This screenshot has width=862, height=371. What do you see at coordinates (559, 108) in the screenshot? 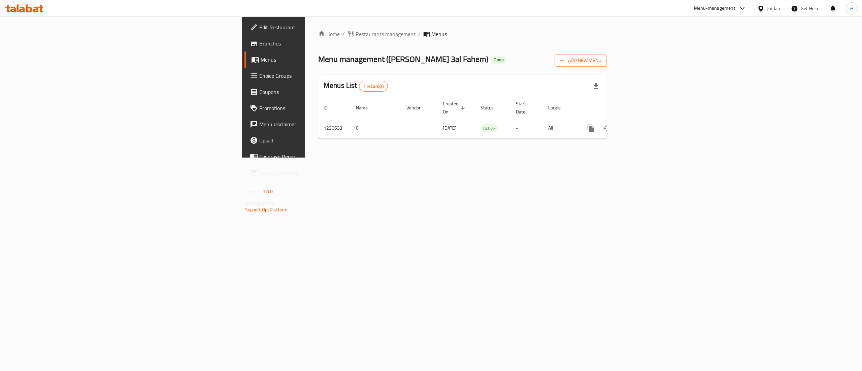
I see `span: Locale` at bounding box center [559, 108].